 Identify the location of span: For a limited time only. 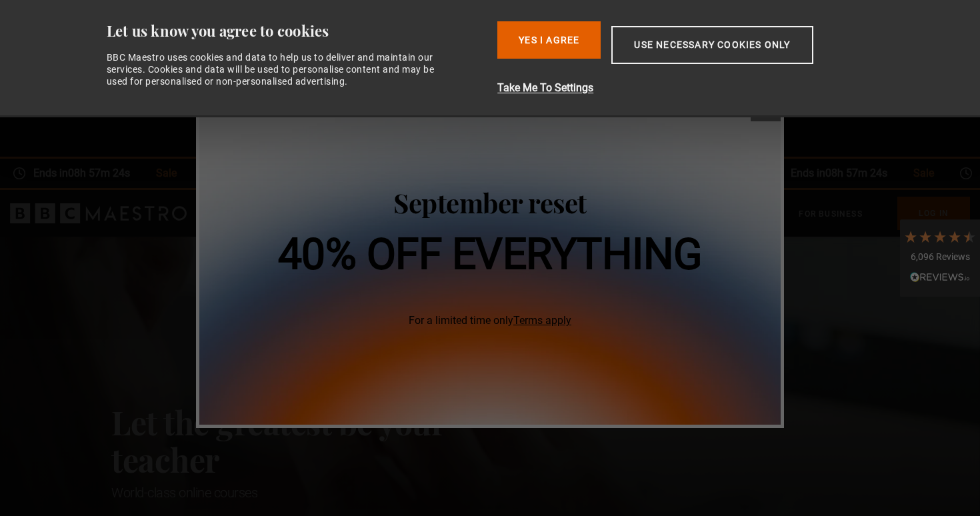
(490, 321).